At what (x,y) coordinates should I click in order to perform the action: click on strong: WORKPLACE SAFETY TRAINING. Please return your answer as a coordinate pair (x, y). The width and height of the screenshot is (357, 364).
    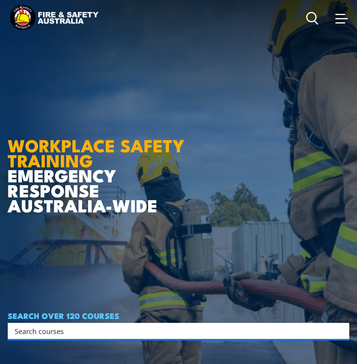
    Looking at the image, I should click on (96, 152).